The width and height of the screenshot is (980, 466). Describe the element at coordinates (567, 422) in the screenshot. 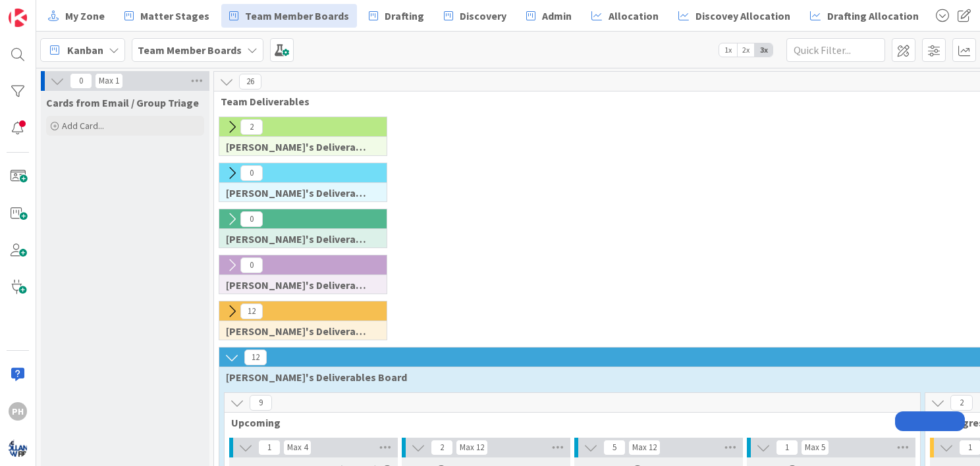

I see `span: Upcoming` at that location.